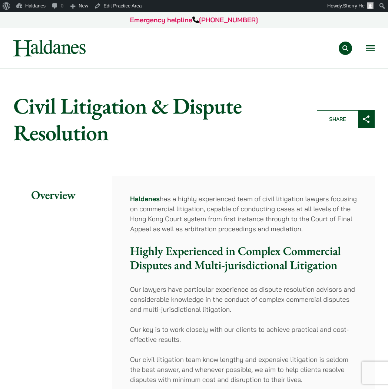 Image resolution: width=388 pixels, height=389 pixels. What do you see at coordinates (145, 198) in the screenshot?
I see `a: Haldanes` at bounding box center [145, 198].